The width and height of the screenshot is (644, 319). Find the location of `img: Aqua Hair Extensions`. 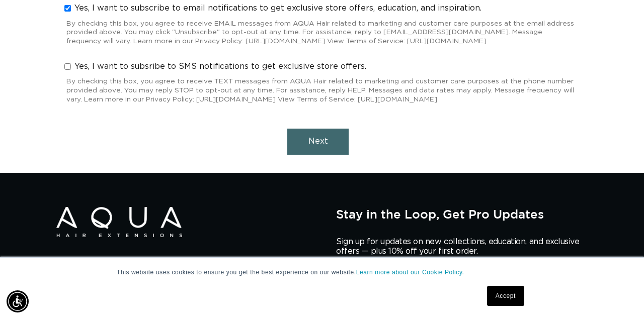

img: Aqua Hair Extensions is located at coordinates (119, 223).